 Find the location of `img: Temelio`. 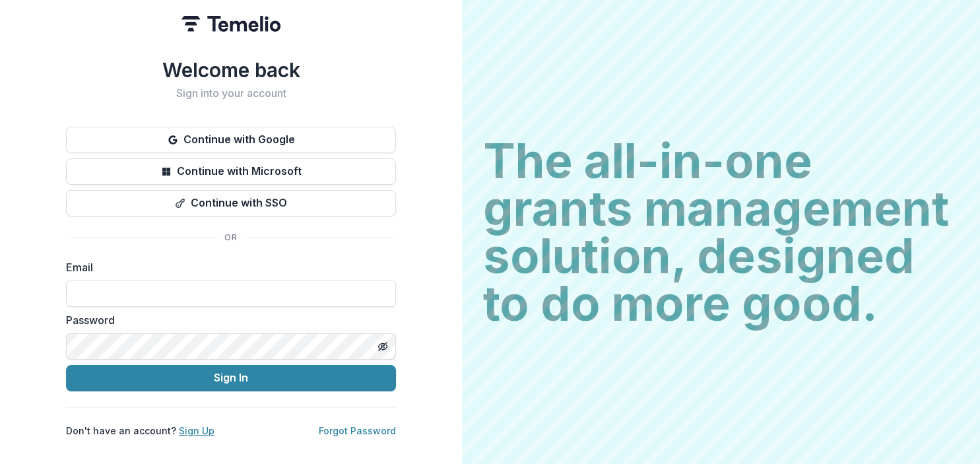

img: Temelio is located at coordinates (231, 24).